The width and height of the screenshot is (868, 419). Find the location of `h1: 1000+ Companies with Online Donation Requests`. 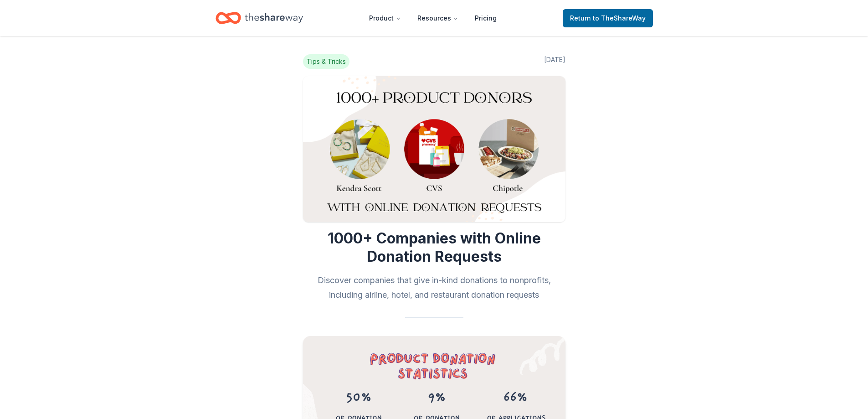

h1: 1000+ Companies with Online Donation Requests is located at coordinates (434, 247).